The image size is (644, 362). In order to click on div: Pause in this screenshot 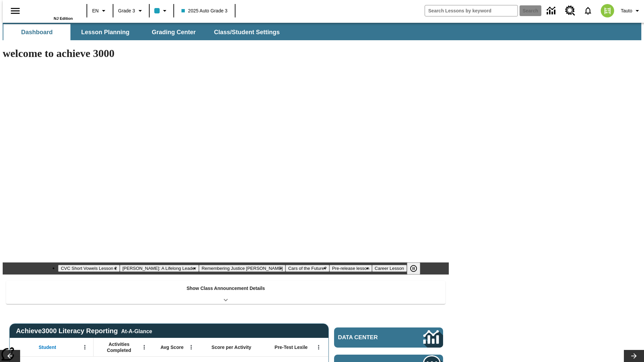, I will do `click(417, 268)`.